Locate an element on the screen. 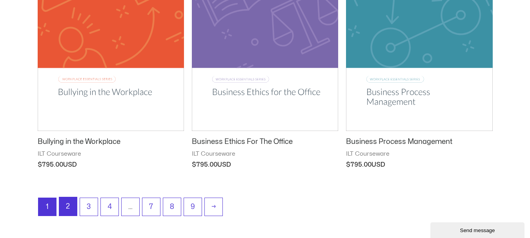 Image resolution: width=530 pixels, height=238 pixels. a: Business Ethics For The Office is located at coordinates (265, 144).